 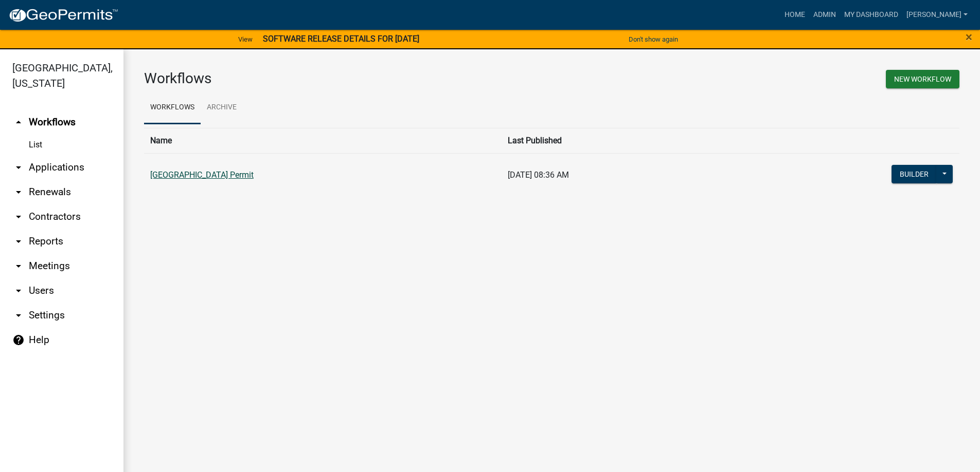 What do you see at coordinates (654, 39) in the screenshot?
I see `button: Don't show again` at bounding box center [654, 39].